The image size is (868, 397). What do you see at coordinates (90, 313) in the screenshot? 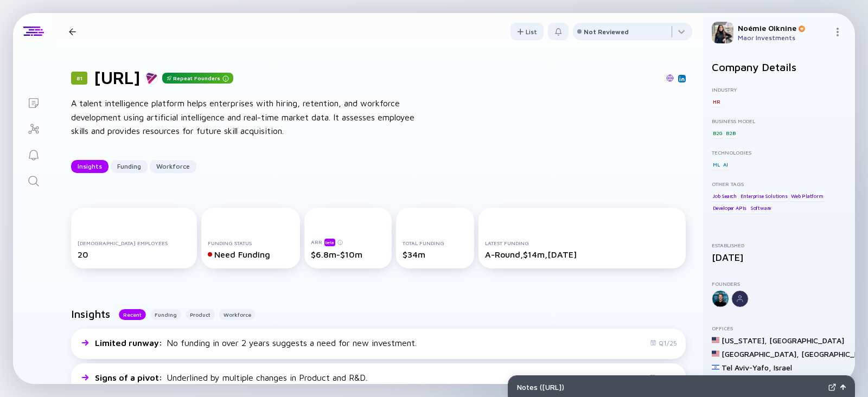
I see `h2: Insights` at bounding box center [90, 313].